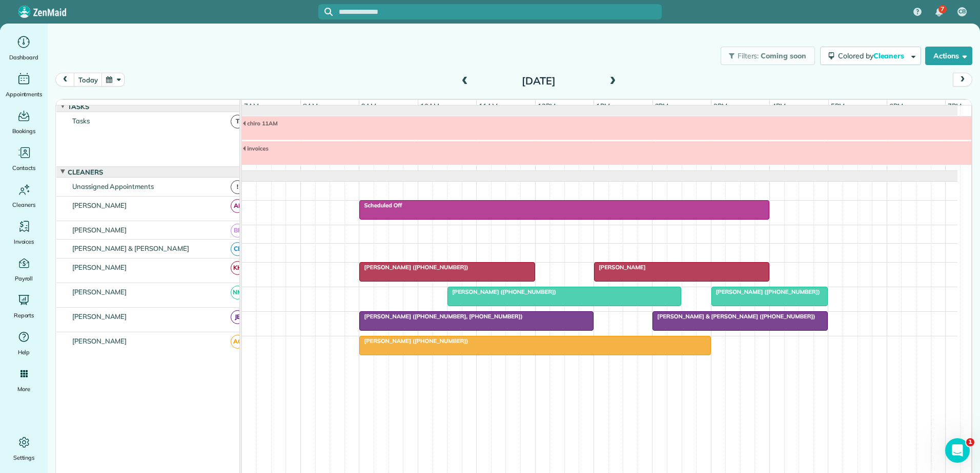 This screenshot has height=473, width=980. Describe the element at coordinates (310, 106) in the screenshot. I see `span: 8am` at that location.